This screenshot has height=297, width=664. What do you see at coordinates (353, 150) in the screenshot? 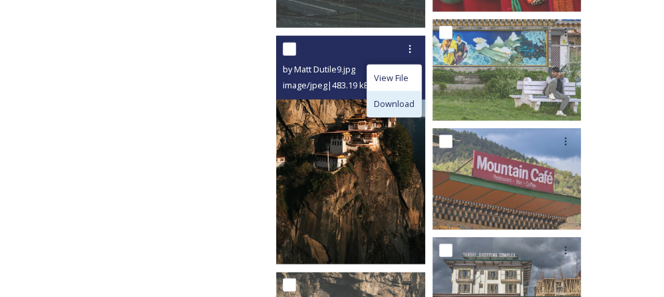
I see `img: by Matt Dutile9.jpg` at bounding box center [353, 150].